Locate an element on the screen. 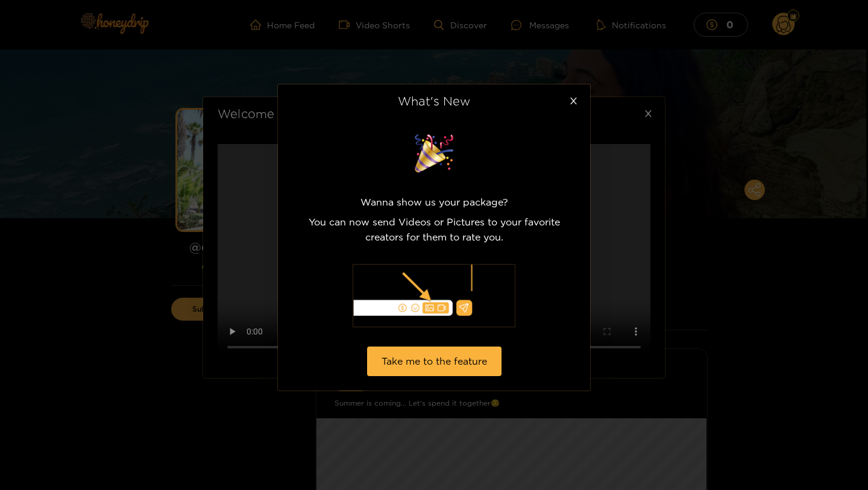  img: surprise image is located at coordinates (434, 153).